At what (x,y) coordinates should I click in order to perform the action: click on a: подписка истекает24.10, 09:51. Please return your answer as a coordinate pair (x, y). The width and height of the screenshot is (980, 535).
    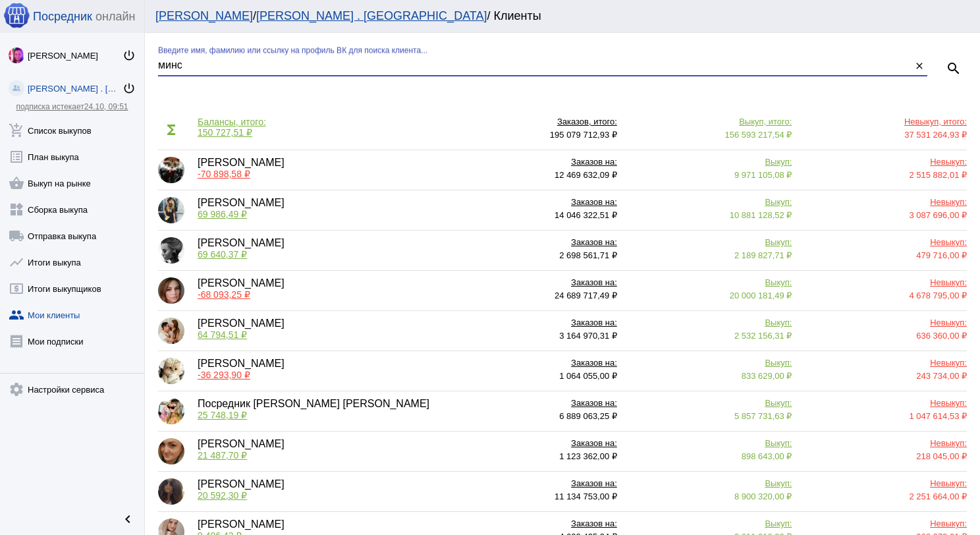
    Looking at the image, I should click on (72, 107).